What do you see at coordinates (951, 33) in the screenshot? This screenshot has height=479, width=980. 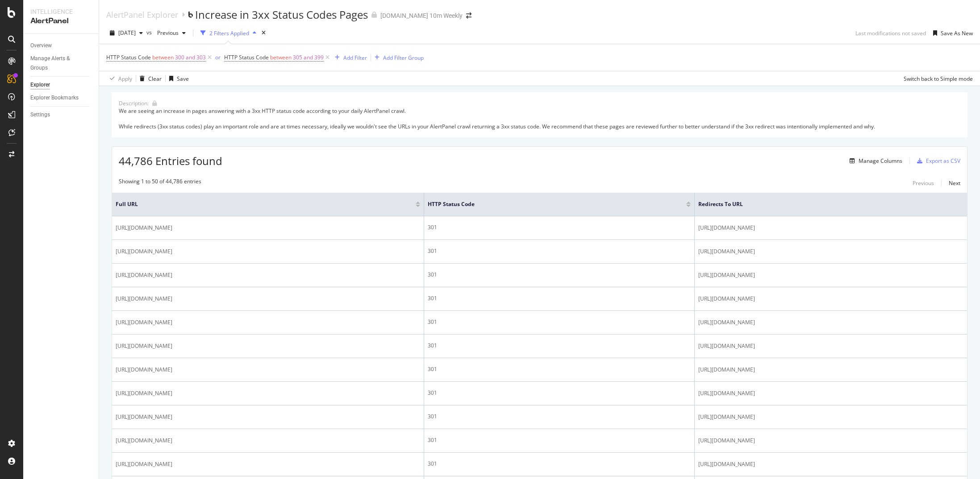 I see `button: Save As New` at bounding box center [951, 33].